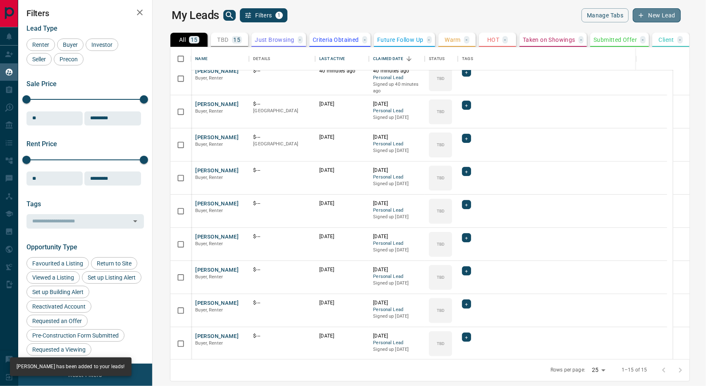  Describe the element at coordinates (453, 40) in the screenshot. I see `p: Warm` at that location.